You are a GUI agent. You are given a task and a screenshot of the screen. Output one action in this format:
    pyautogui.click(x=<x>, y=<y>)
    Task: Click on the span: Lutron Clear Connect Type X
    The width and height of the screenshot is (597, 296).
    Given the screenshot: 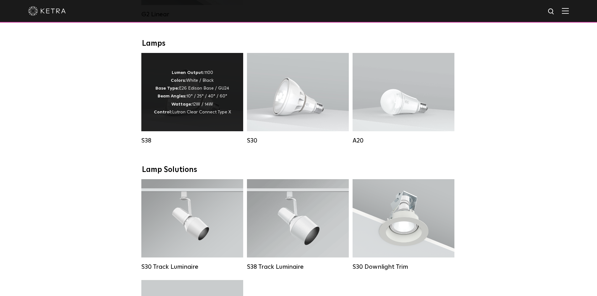 What is the action you would take?
    pyautogui.click(x=202, y=112)
    